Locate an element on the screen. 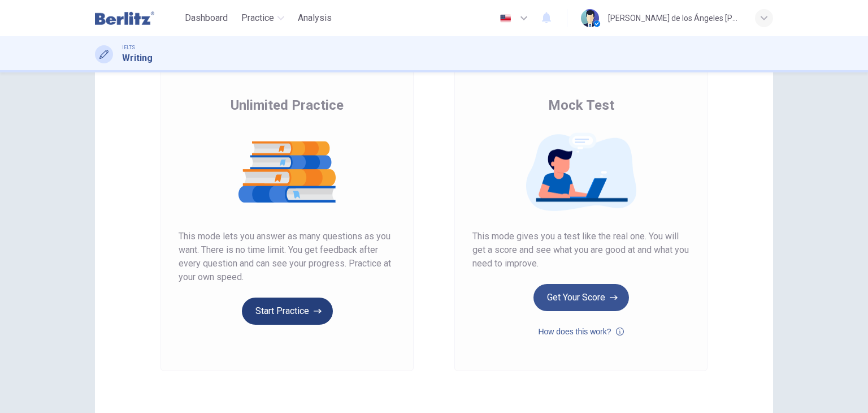 Image resolution: width=868 pixels, height=413 pixels. button: Get Your Score is located at coordinates (581, 298).